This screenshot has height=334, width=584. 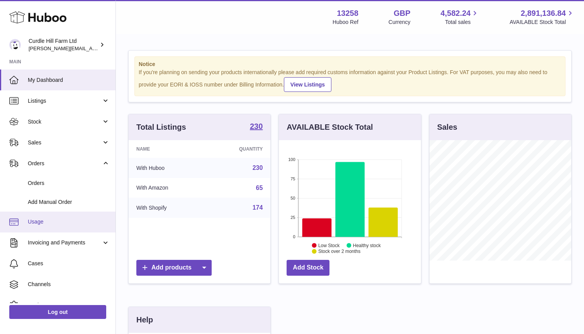 What do you see at coordinates (64, 101) in the screenshot?
I see `span: Listings` at bounding box center [64, 101].